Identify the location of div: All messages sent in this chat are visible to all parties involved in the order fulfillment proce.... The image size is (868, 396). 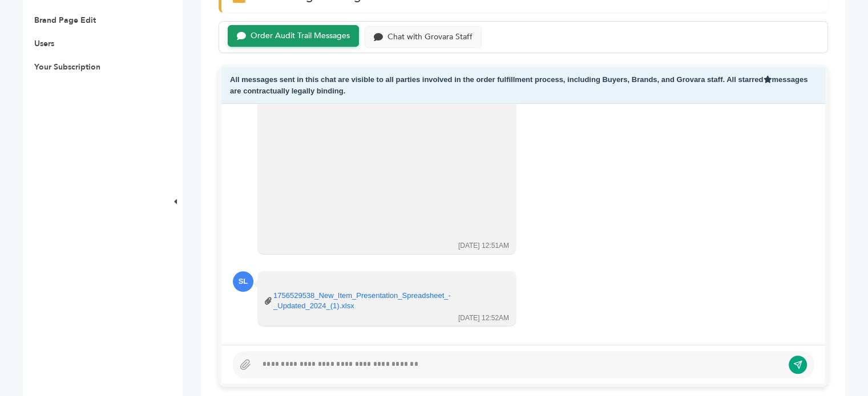
(523, 86).